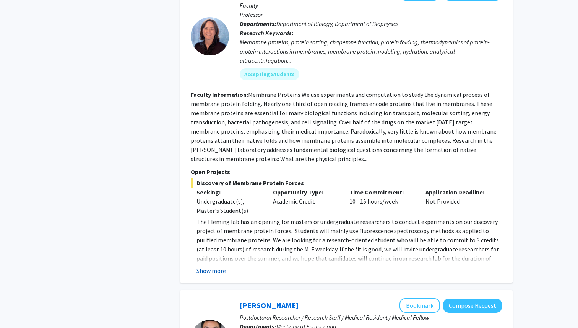 The image size is (578, 328). I want to click on span: Department of Biology, Department of Biophysics, so click(337, 24).